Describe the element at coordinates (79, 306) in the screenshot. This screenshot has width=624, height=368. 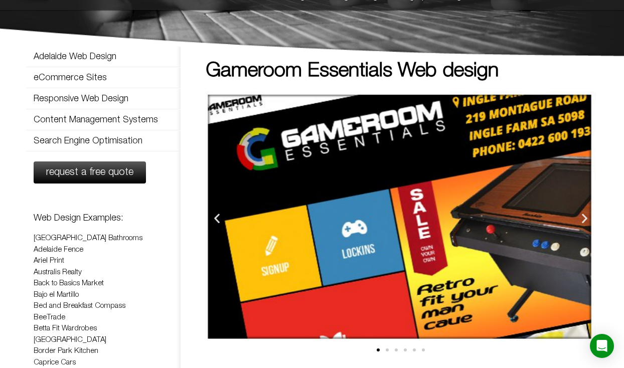
I see `a: Bed and Breakfast Compass` at that location.